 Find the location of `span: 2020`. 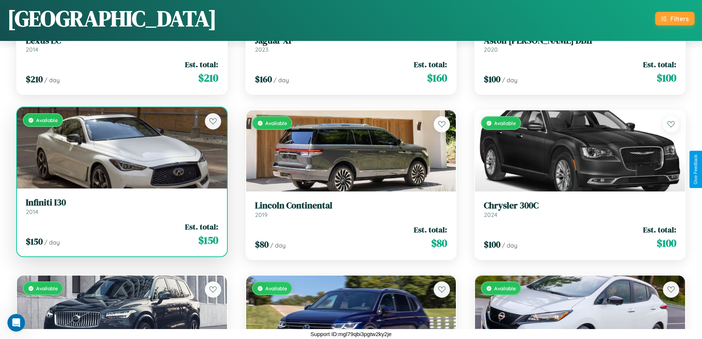

span: 2020 is located at coordinates (491, 49).